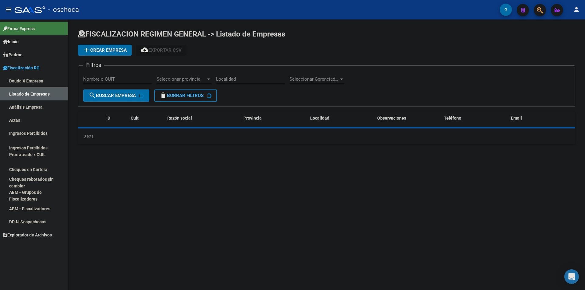 This screenshot has height=290, width=585. Describe the element at coordinates (135, 118) in the screenshot. I see `span: Cuit` at that location.